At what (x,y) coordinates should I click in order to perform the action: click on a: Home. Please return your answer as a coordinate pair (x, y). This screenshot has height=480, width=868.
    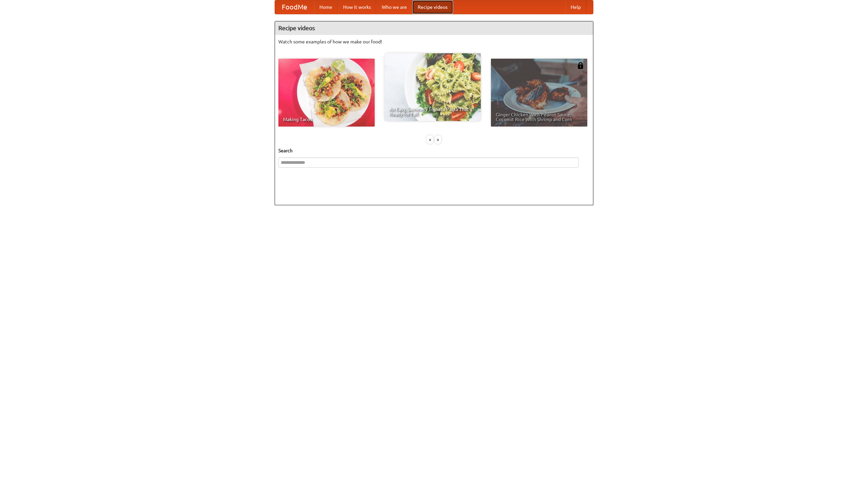
    Looking at the image, I should click on (326, 7).